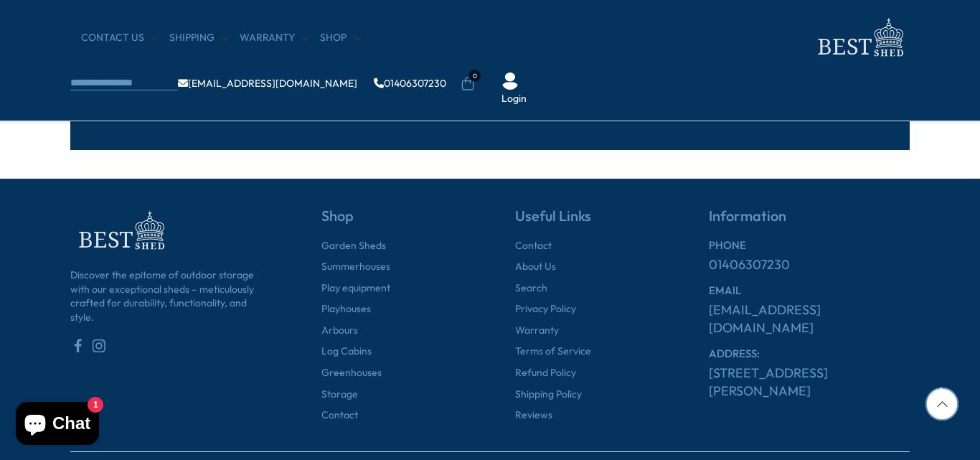 The height and width of the screenshot is (460, 980). I want to click on a: Login, so click(514, 99).